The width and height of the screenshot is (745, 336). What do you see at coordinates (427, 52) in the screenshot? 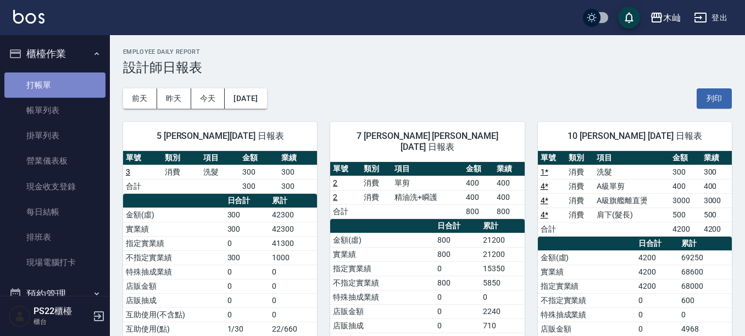
I see `h2: Employee Daily Report` at bounding box center [427, 52].